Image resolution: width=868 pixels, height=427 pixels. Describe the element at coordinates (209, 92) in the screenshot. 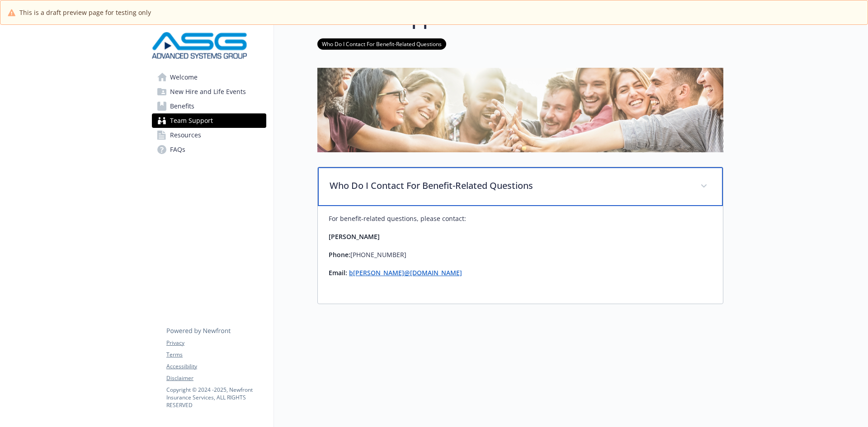

I see `a: New Hire and Life Events` at that location.